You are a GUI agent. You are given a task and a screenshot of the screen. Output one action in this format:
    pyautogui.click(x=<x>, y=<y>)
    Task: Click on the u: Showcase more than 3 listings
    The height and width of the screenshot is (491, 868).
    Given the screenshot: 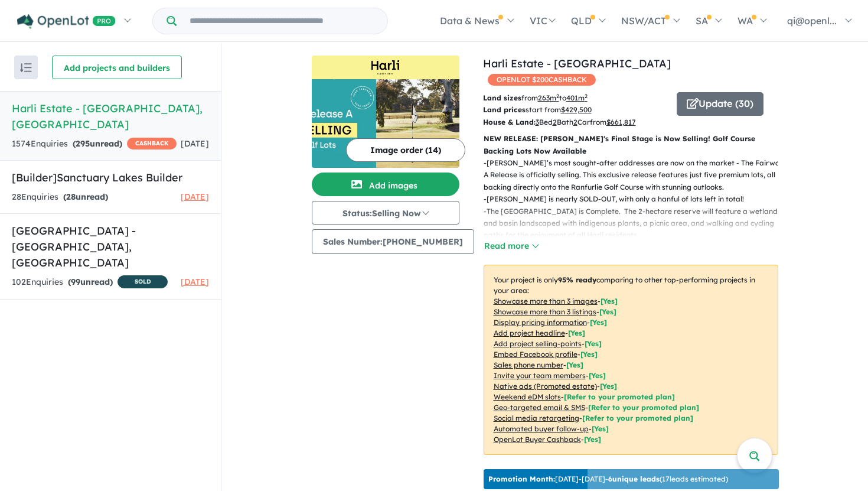 What is the action you would take?
    pyautogui.click(x=545, y=312)
    